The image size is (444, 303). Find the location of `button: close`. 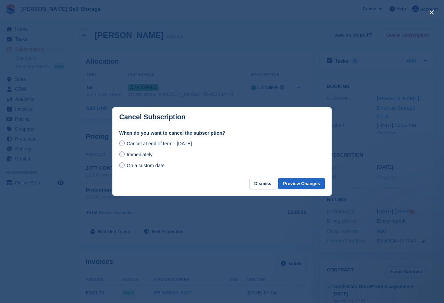

button: close is located at coordinates (431, 12).